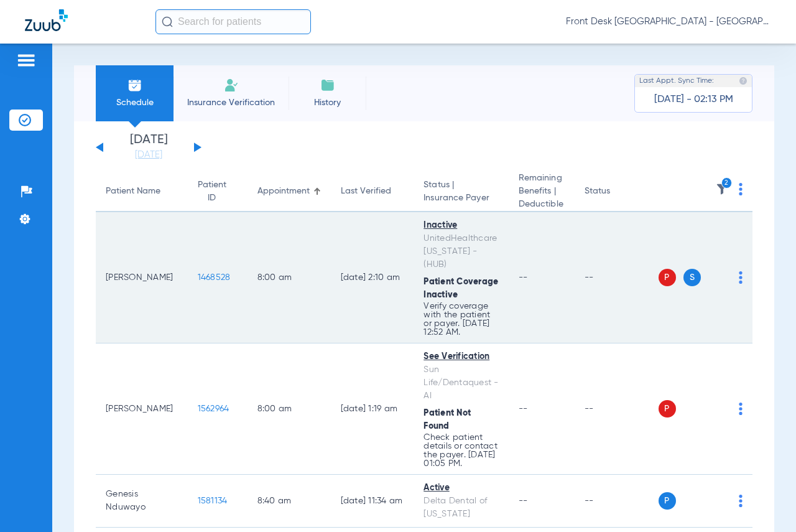  I want to click on span: 1581134, so click(213, 501).